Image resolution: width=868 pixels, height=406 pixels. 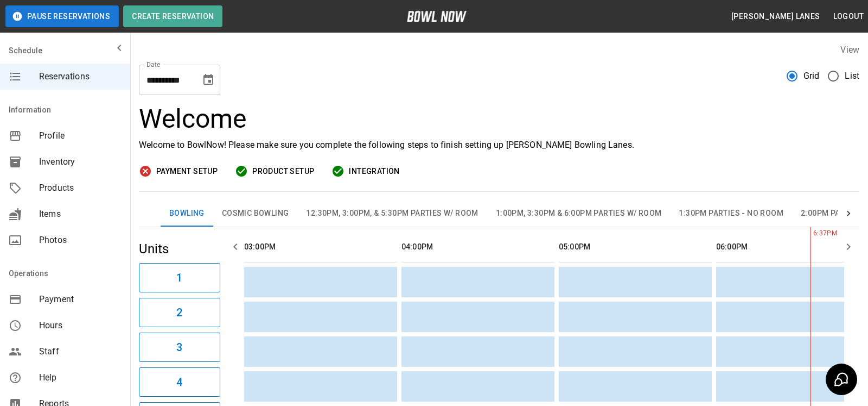 I want to click on span: Inventory, so click(x=80, y=162).